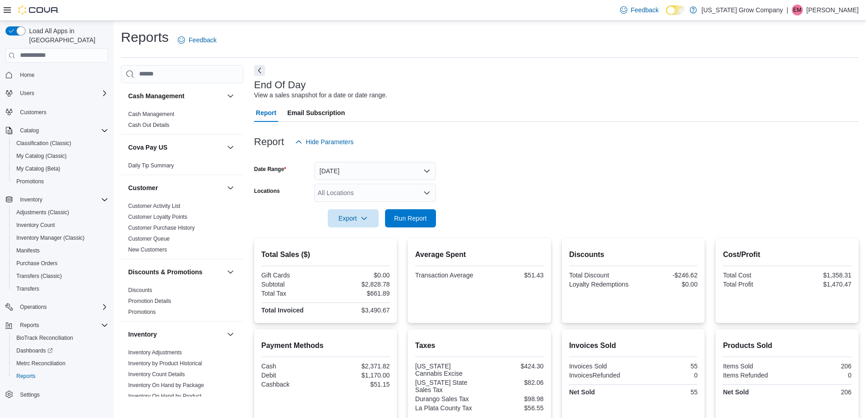 Image resolution: width=866 pixels, height=418 pixels. Describe the element at coordinates (151, 165) in the screenshot. I see `a: Daily Tip Summary` at that location.